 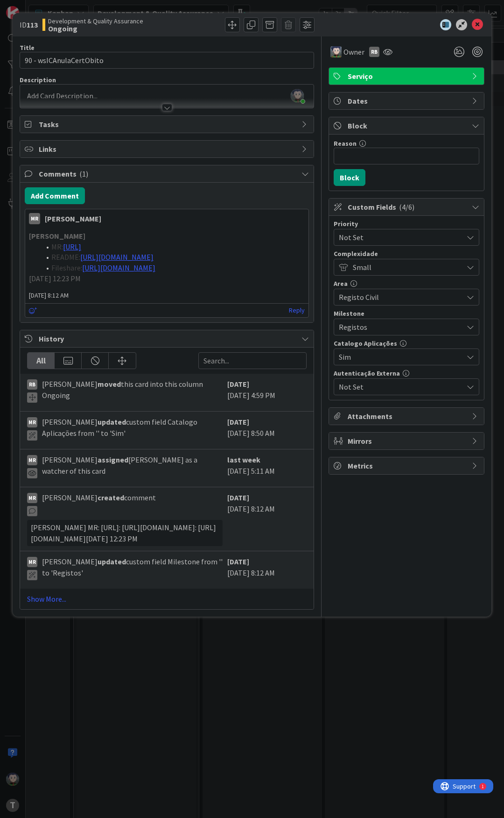 I want to click on img: 6lt3uT3iixLqDNk5qtoYI6LggGIpyp3L.jpeg, so click(x=297, y=96).